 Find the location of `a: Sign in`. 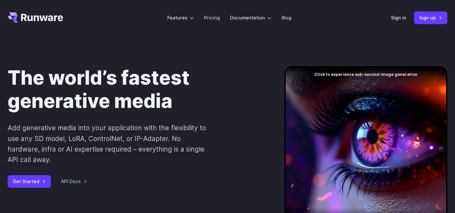

a: Sign in is located at coordinates (399, 17).